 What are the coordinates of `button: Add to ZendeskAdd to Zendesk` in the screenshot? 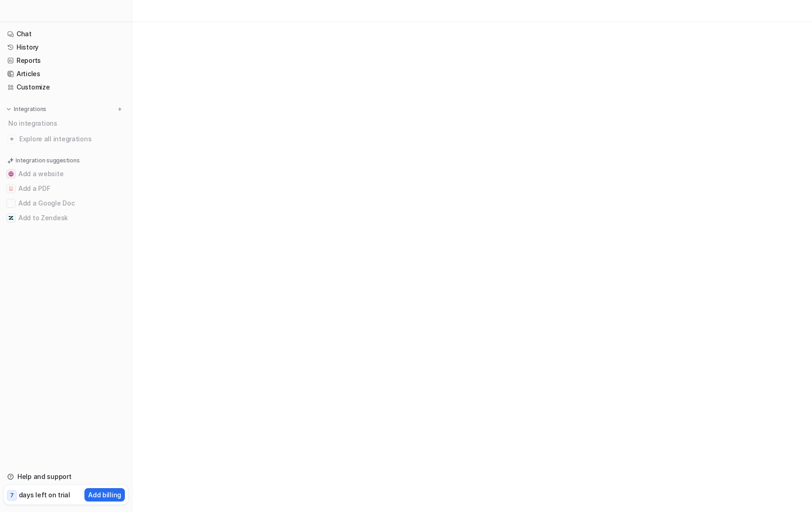 It's located at (66, 218).